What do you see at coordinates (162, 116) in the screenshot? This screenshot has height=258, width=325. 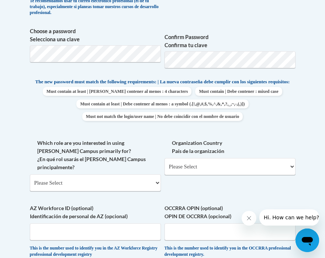 I see `span: Must not match the login/user name | No debe coincidir con el nombre de usuario` at bounding box center [162, 116].